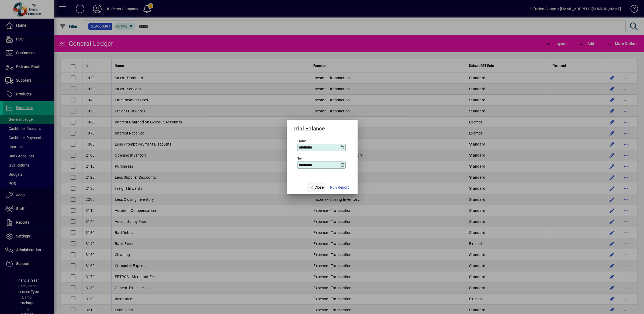  Describe the element at coordinates (301, 141) in the screenshot. I see `mat-label: From` at that location.